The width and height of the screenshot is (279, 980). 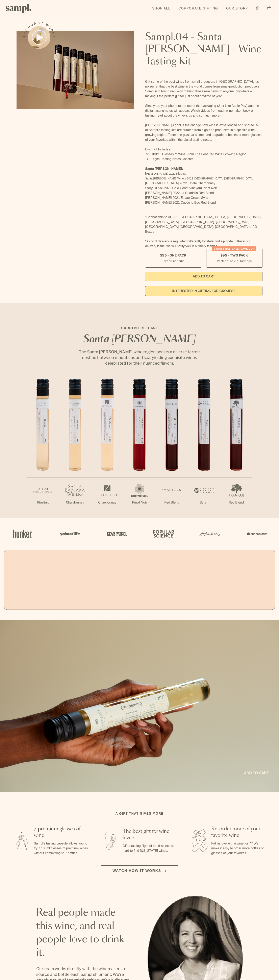 I want to click on p: CURRENT RELEASE, so click(x=139, y=328).